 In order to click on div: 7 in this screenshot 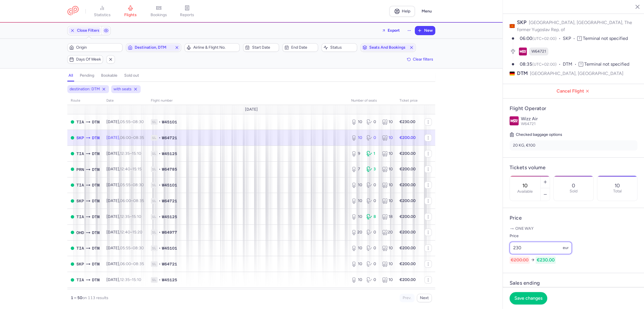, I will do `click(357, 169)`.